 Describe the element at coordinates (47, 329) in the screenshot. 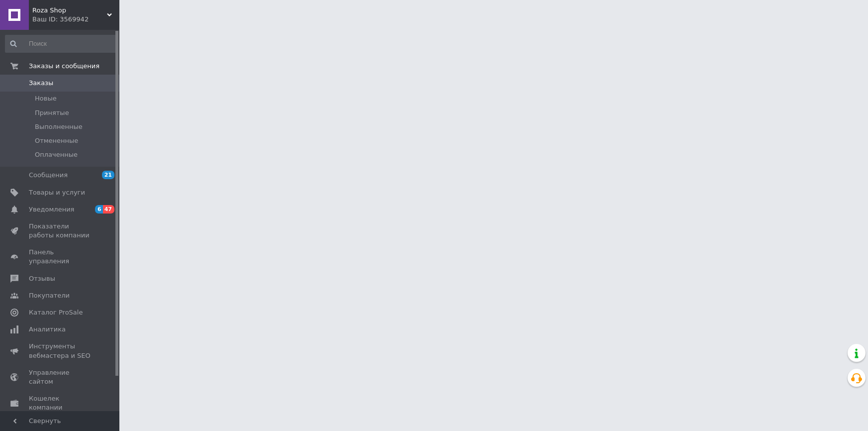

I see `span: Аналитика` at that location.